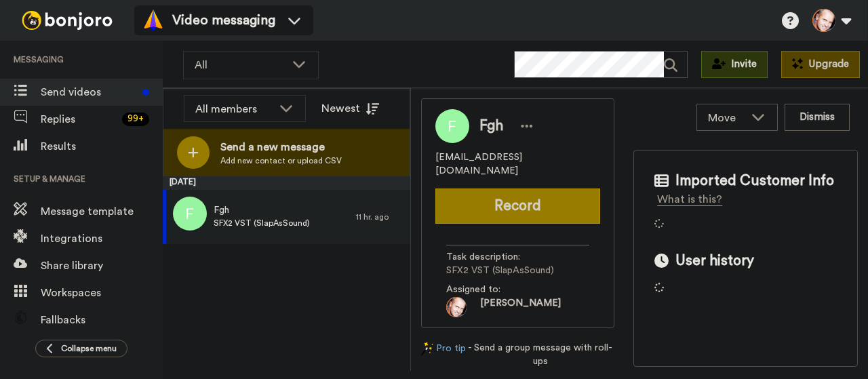 Image resolution: width=868 pixels, height=379 pixels. I want to click on span: Task description :, so click(494, 257).